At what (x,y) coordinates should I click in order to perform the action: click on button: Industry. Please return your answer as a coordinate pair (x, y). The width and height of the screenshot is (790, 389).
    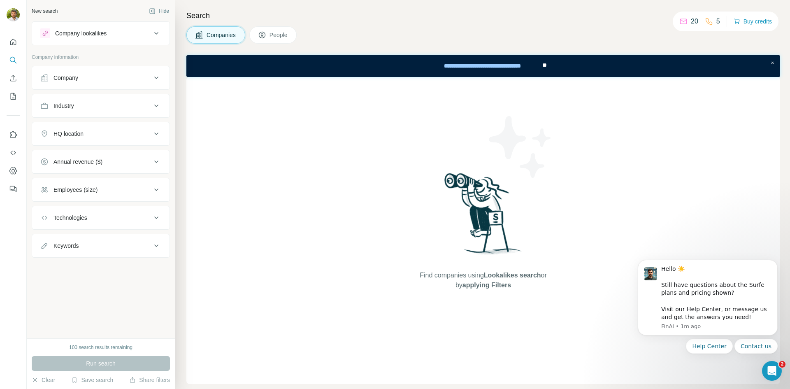
    Looking at the image, I should click on (101, 106).